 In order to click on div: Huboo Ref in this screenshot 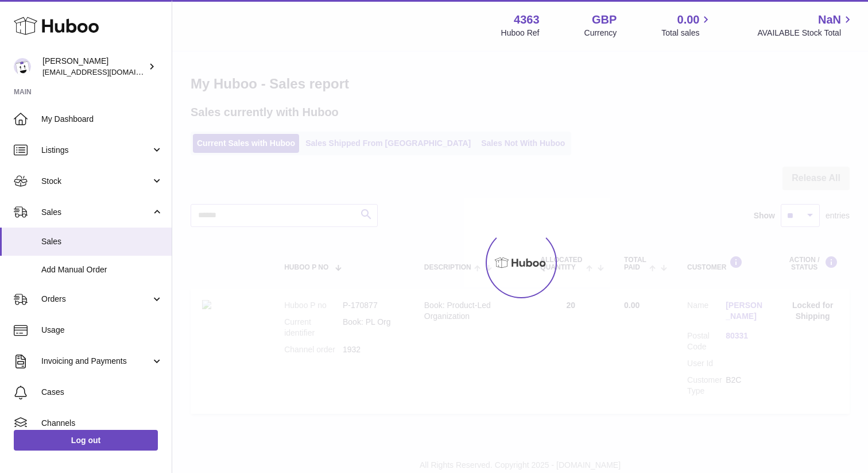, I will do `click(520, 33)`.